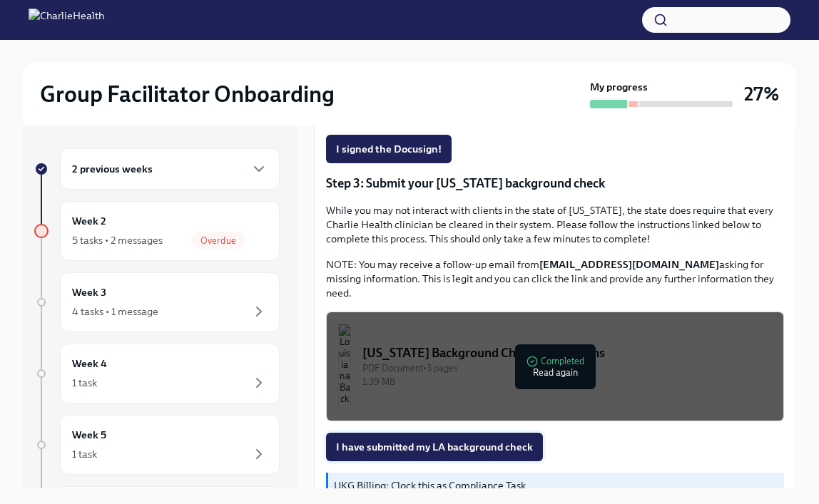 This screenshot has width=819, height=504. What do you see at coordinates (89, 221) in the screenshot?
I see `h6: Week 2` at bounding box center [89, 221].